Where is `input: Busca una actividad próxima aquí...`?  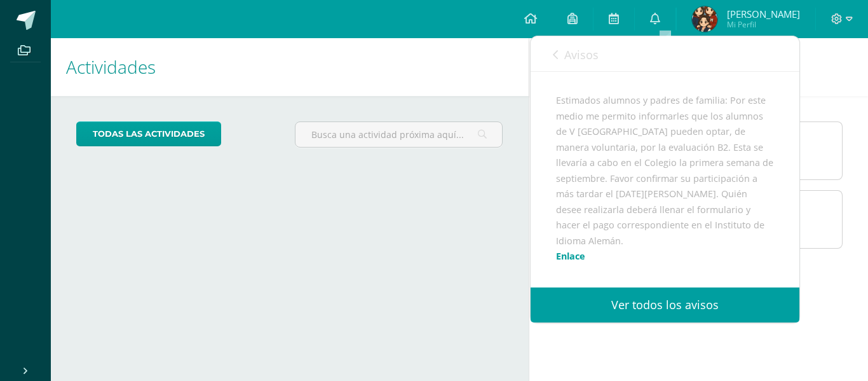
input: Busca una actividad próxima aquí... is located at coordinates (399, 134).